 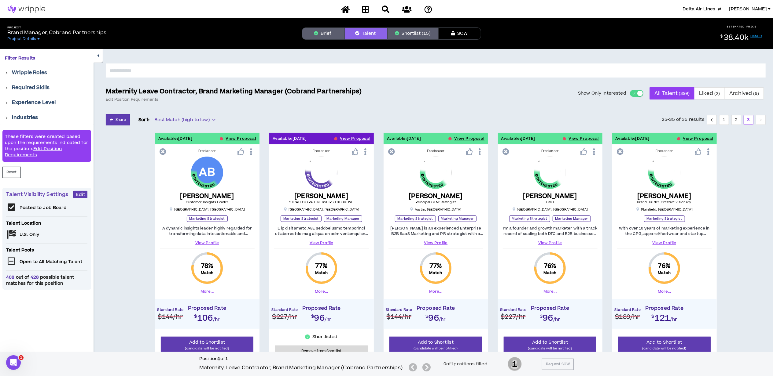 What do you see at coordinates (207, 173) in the screenshot?
I see `div: Andy B.` at bounding box center [207, 173].